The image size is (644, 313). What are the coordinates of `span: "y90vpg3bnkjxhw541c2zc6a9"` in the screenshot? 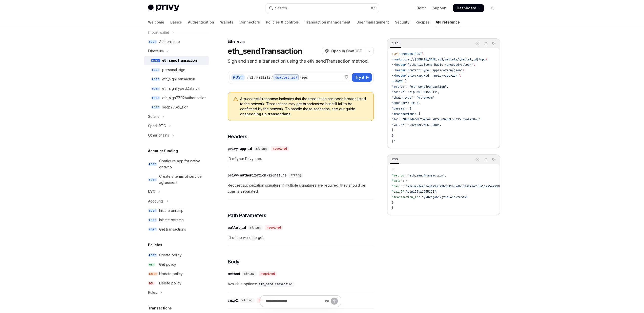 It's located at (445, 197).